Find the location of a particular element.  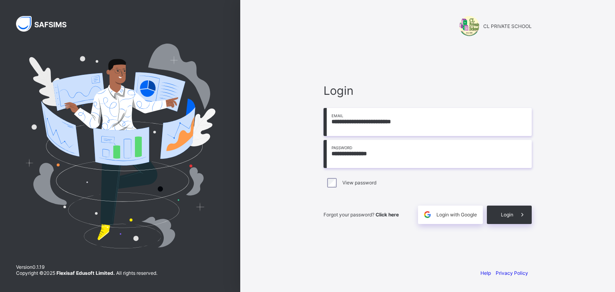

img: SAFSIMS Logo is located at coordinates (46, 24).